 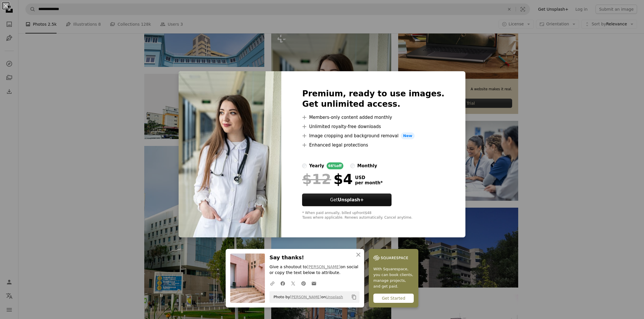 I want to click on span: Photo by on, so click(x=307, y=297).